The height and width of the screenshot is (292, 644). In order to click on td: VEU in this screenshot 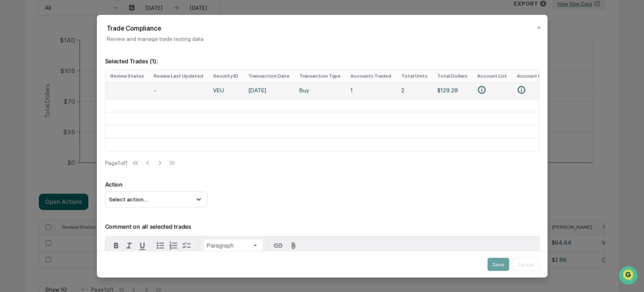, I will do `click(225, 90)`.